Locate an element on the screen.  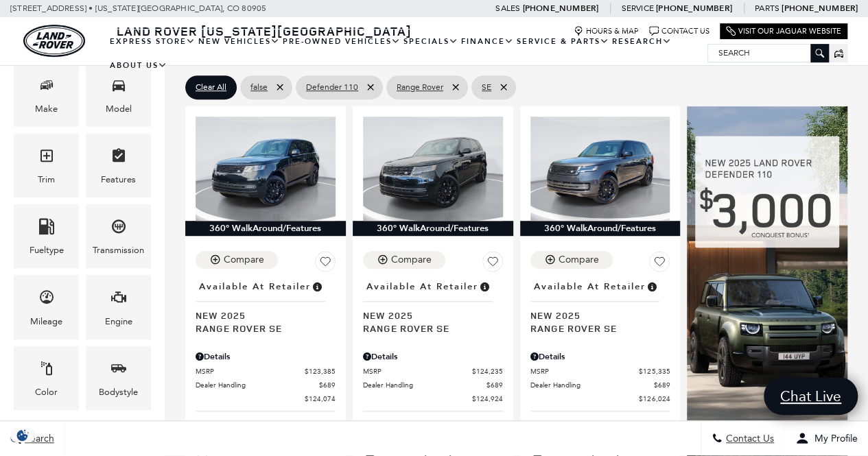
a: New Vehicles is located at coordinates (238, 41).